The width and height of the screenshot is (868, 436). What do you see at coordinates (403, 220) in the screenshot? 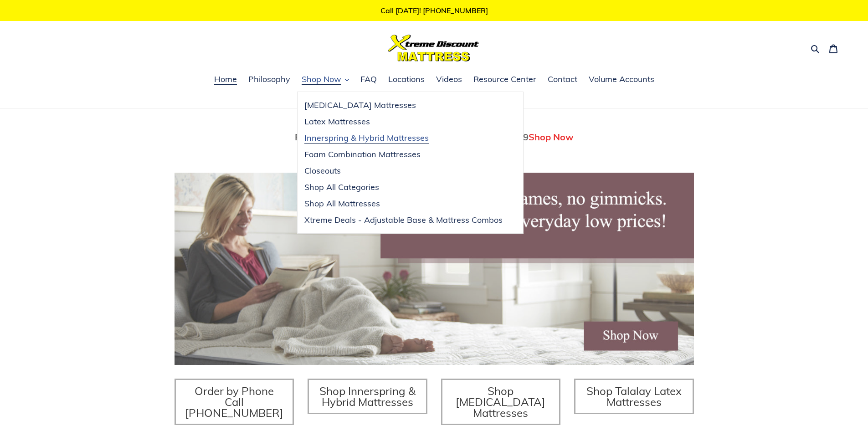
I see `span: Xtreme Deals - Adjustable Base & Mattress Combos` at bounding box center [403, 220].